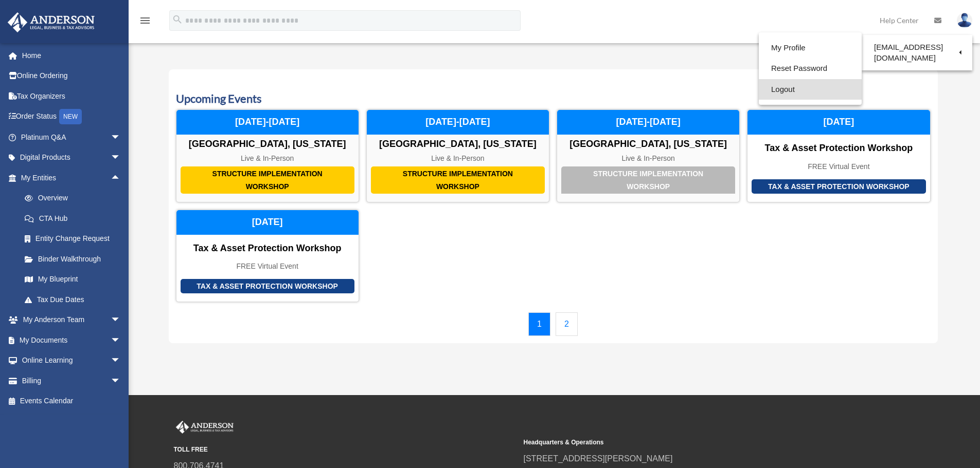 The width and height of the screenshot is (980, 468). Describe the element at coordinates (70, 117) in the screenshot. I see `div: NEW` at that location.